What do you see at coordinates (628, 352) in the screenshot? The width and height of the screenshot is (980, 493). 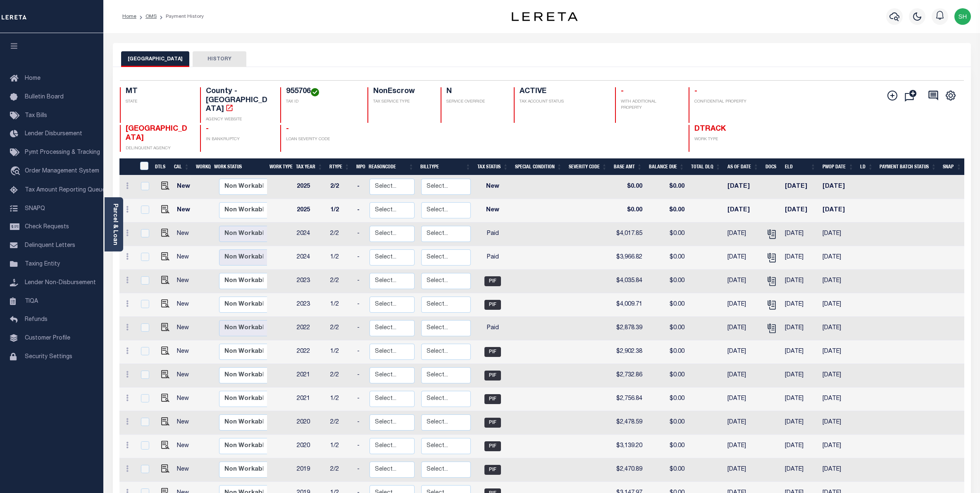 I see `td: $2,902.38` at bounding box center [628, 352].